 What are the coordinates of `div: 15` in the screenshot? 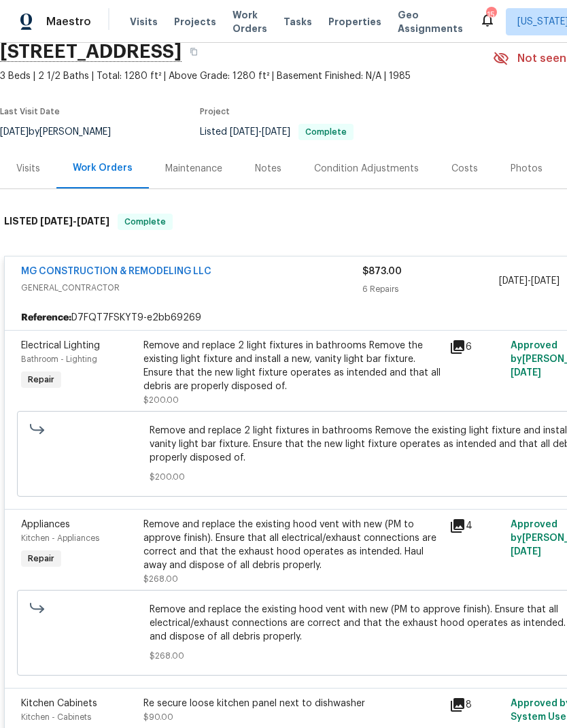 It's located at (492, 15).